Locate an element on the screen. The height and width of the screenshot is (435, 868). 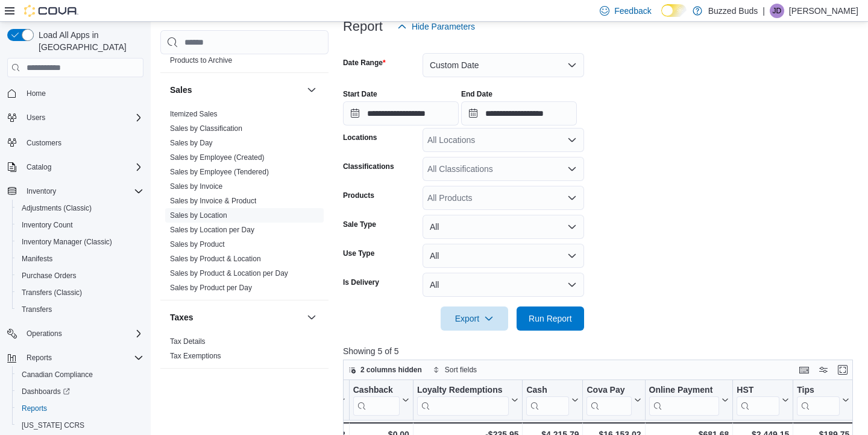
span: Adjustments (Classic) is located at coordinates (80, 208).